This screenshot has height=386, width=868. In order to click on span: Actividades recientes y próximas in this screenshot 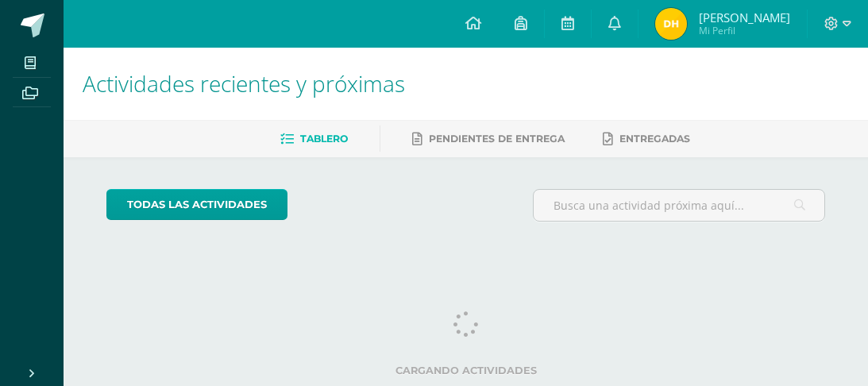, I will do `click(244, 84)`.